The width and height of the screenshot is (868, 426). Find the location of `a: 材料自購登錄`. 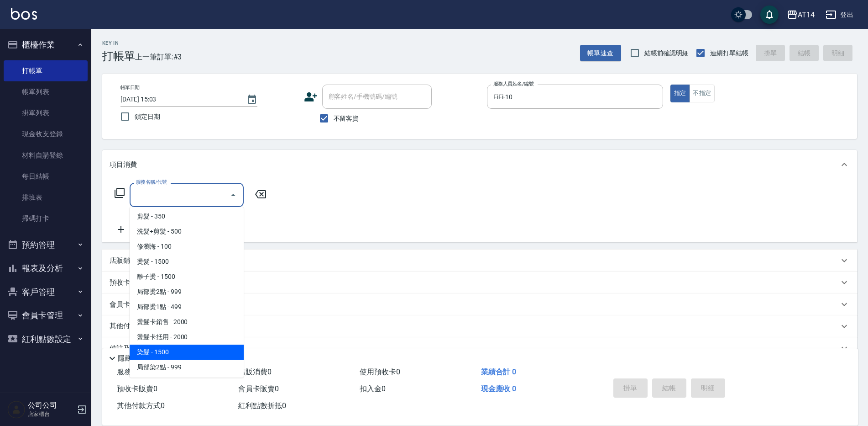

a: 材料自購登錄 is located at coordinates (46, 155).